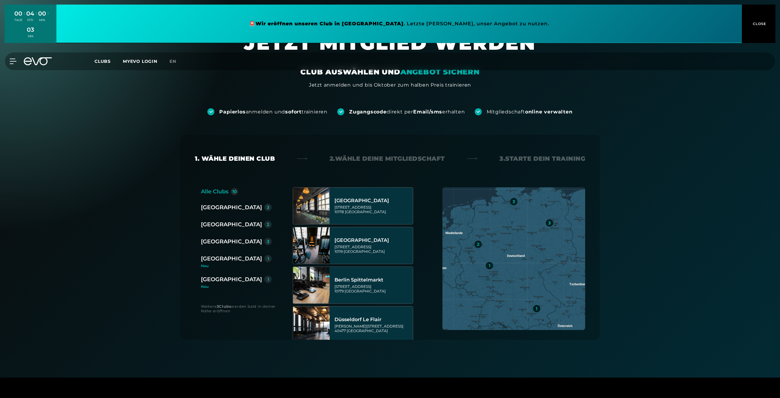 The height and width of the screenshot is (398, 780). What do you see at coordinates (102, 61) in the screenshot?
I see `span: Clubs` at bounding box center [102, 61].